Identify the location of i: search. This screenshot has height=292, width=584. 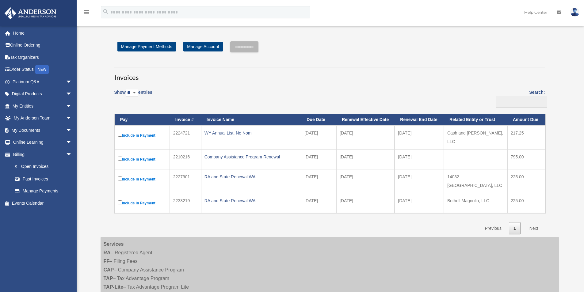
(106, 12).